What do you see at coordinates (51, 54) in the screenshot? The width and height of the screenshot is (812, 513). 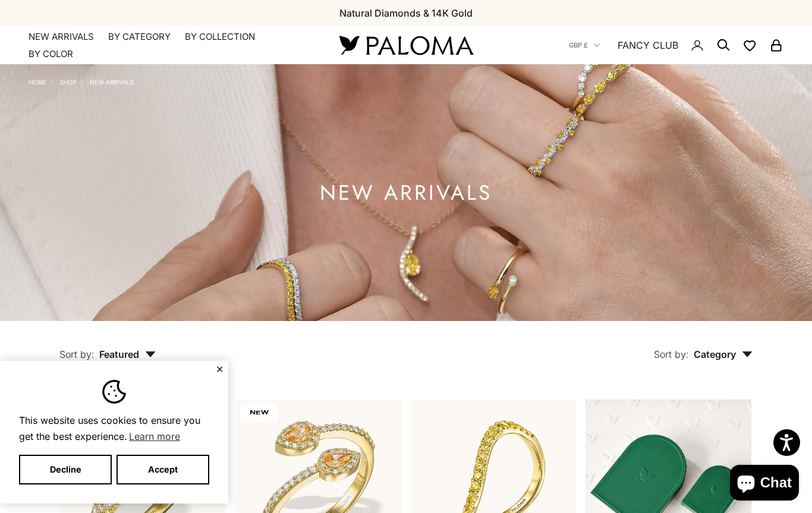 I see `summary: By Color` at bounding box center [51, 54].